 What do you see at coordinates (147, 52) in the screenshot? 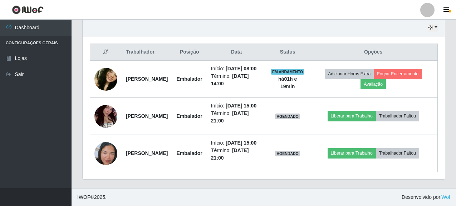
I see `th: Trabalhador` at bounding box center [147, 52].